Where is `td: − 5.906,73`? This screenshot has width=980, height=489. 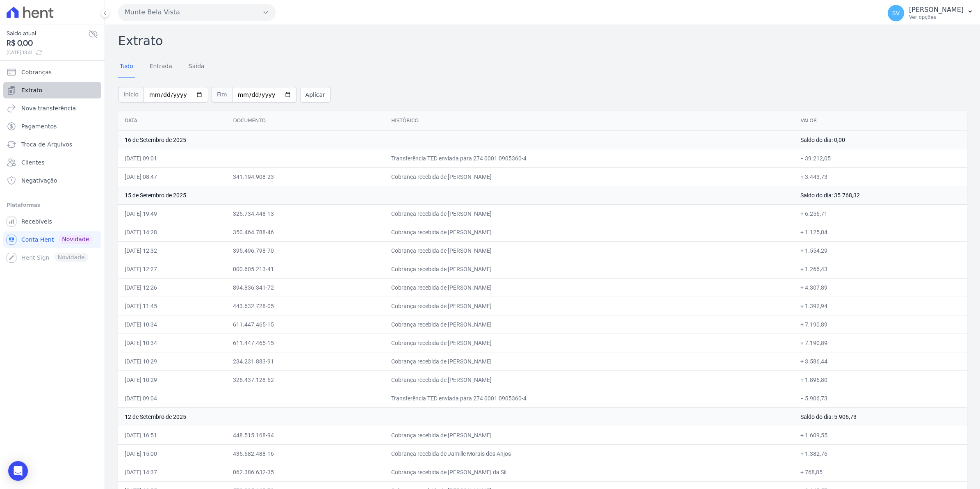
td: − 5.906,73 is located at coordinates (880, 398).